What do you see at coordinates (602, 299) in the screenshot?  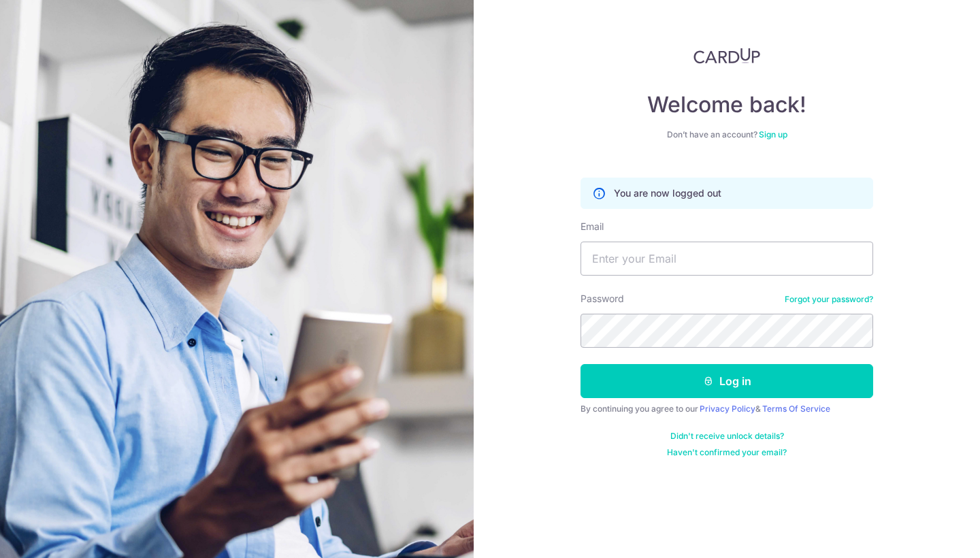 I see `label: Password` at bounding box center [602, 299].